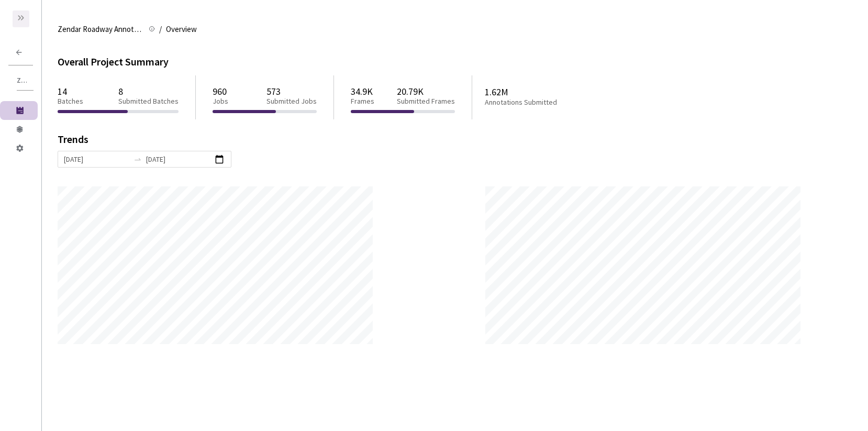 Image resolution: width=868 pixels, height=431 pixels. Describe the element at coordinates (541, 102) in the screenshot. I see `p: Annotations Submitted` at that location.